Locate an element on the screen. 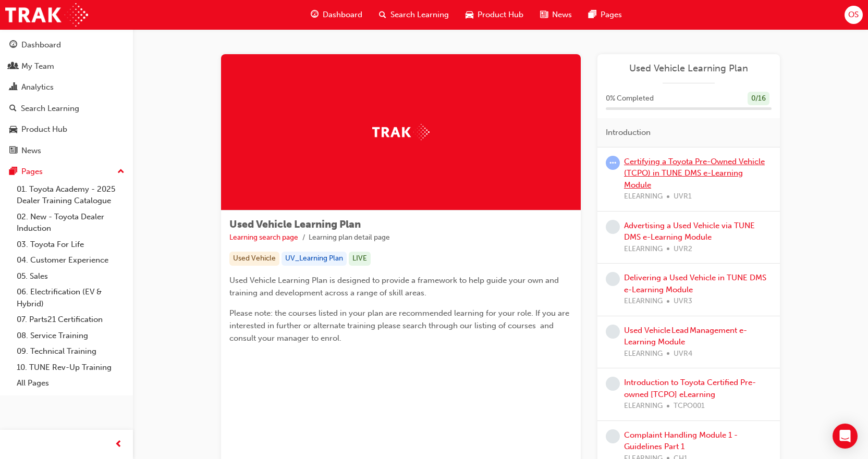  span: UVR1 is located at coordinates (682, 196).